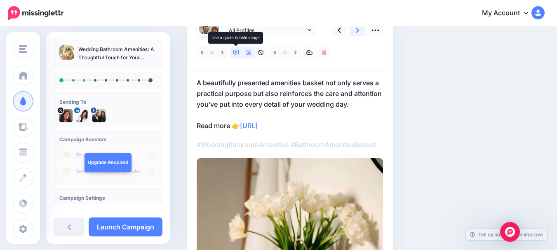 The width and height of the screenshot is (557, 250). Describe the element at coordinates (108, 139) in the screenshot. I see `h4: Campaign Boosters` at that location.